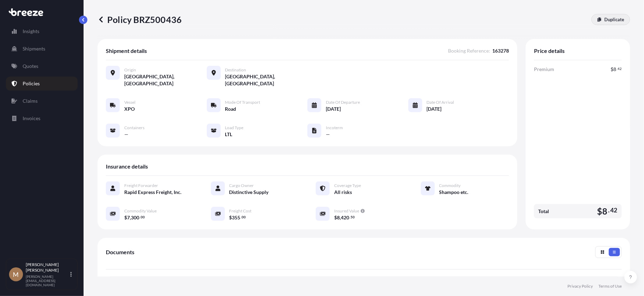 This screenshot has height=296, width=644. What do you see at coordinates (231, 109) in the screenshot?
I see `span: Road` at bounding box center [231, 109].